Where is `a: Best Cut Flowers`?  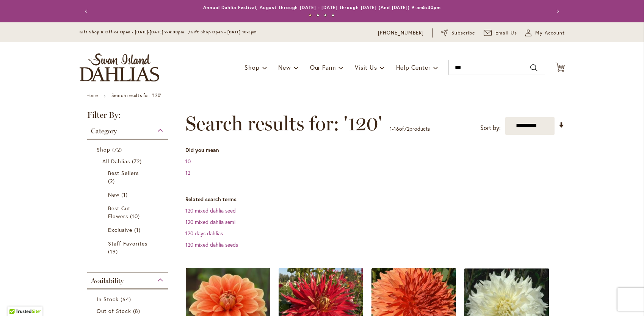
a: Best Cut Flowers is located at coordinates (129, 212).